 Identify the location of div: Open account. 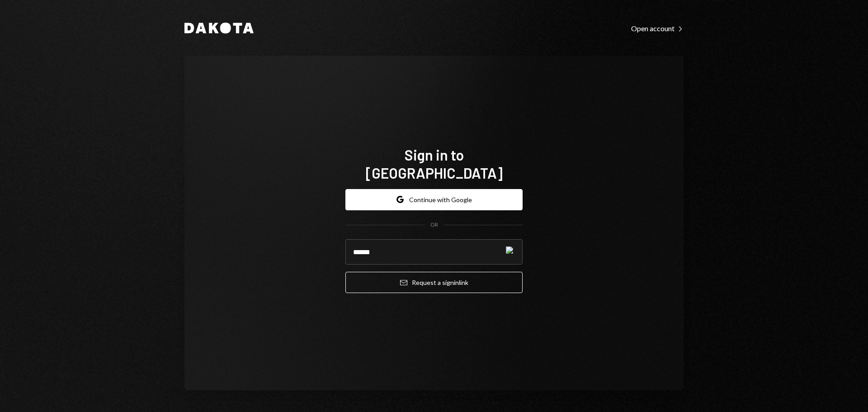
(657, 29).